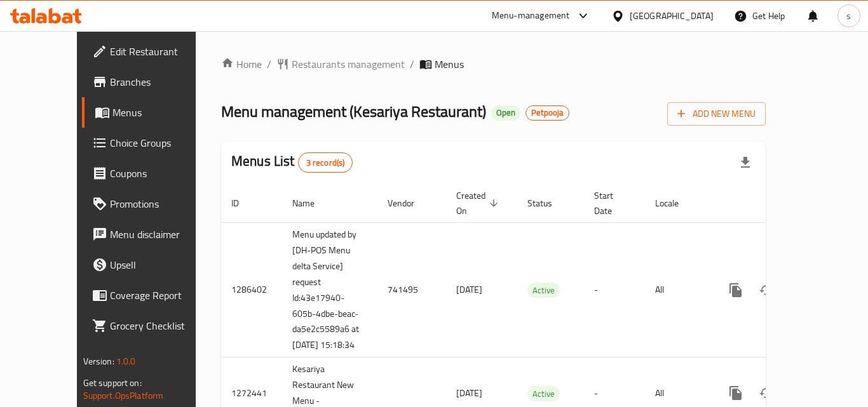 Image resolution: width=868 pixels, height=407 pixels. Describe the element at coordinates (506, 112) in the screenshot. I see `span: Open` at that location.